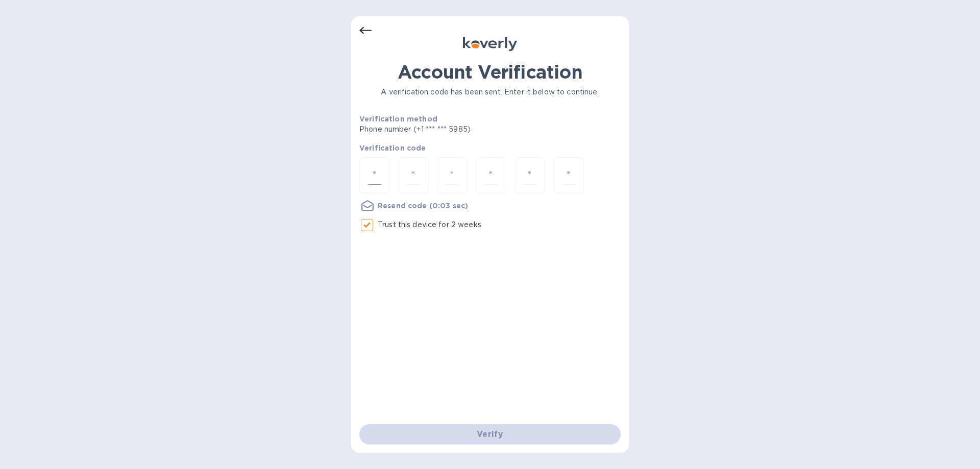  What do you see at coordinates (490, 72) in the screenshot?
I see `h1: Account Verification` at bounding box center [490, 72].